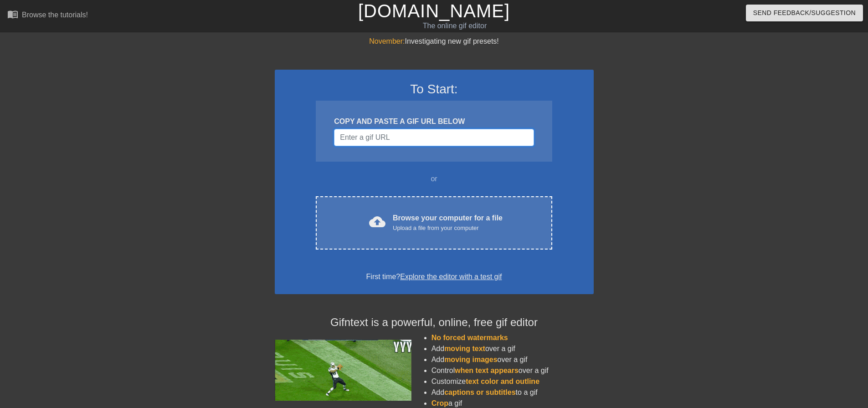  Describe the element at coordinates (440, 403) in the screenshot. I see `span: Crop` at that location.